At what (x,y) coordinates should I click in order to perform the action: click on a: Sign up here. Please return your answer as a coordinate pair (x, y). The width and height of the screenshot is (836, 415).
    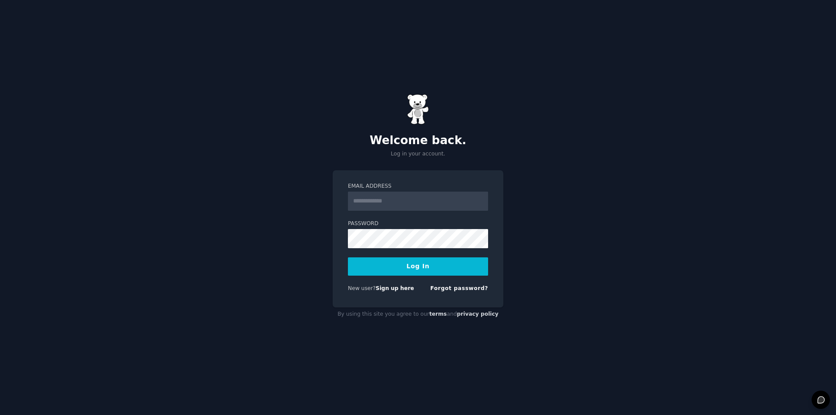
    Looking at the image, I should click on (395, 288).